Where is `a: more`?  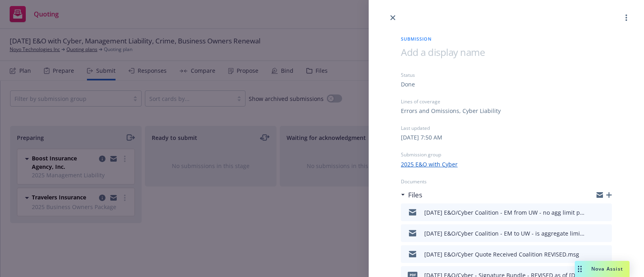
a: more is located at coordinates (626, 17).